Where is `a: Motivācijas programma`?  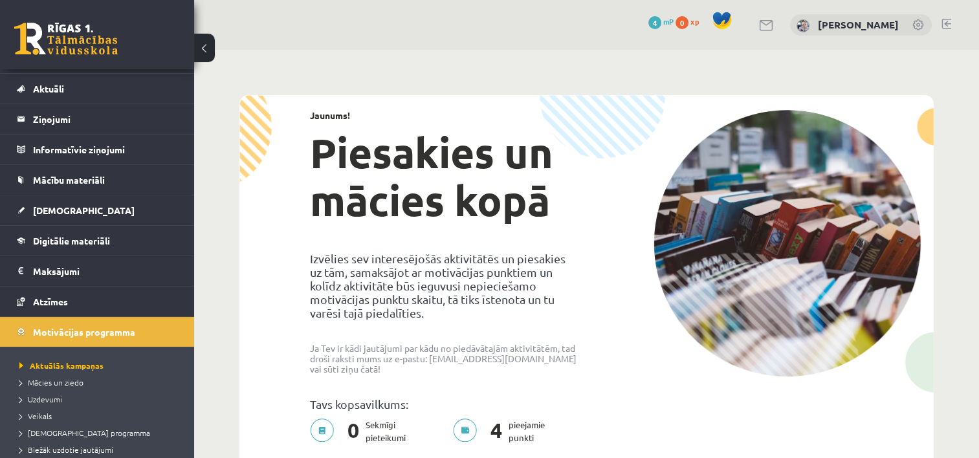 a: Motivācijas programma is located at coordinates (97, 332).